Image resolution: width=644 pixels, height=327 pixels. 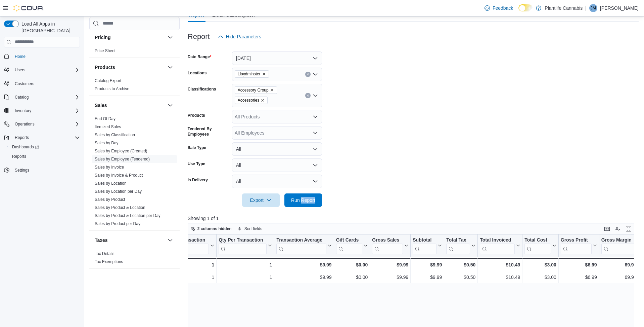 I want to click on img: Cova, so click(x=29, y=8).